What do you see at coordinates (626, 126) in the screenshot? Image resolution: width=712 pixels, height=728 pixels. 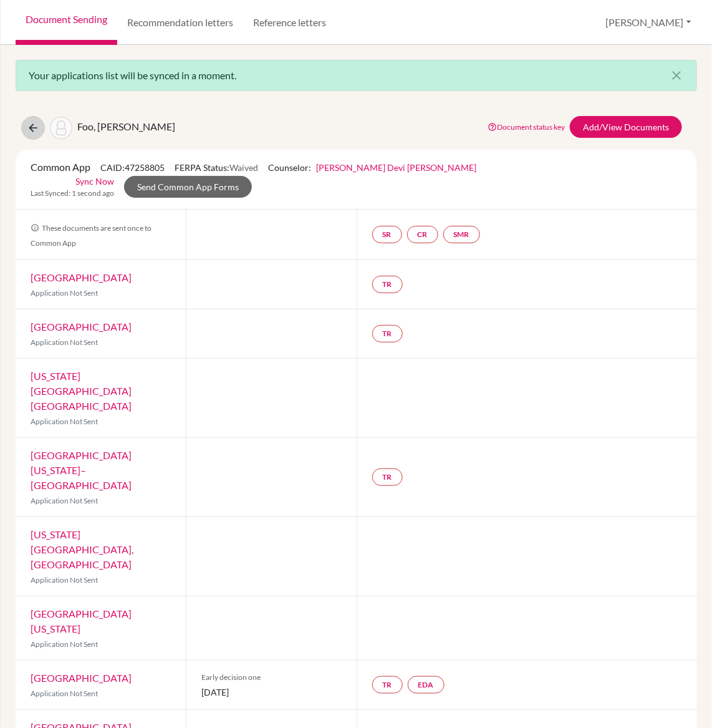 I see `a: Add/View Documents` at bounding box center [626, 126].